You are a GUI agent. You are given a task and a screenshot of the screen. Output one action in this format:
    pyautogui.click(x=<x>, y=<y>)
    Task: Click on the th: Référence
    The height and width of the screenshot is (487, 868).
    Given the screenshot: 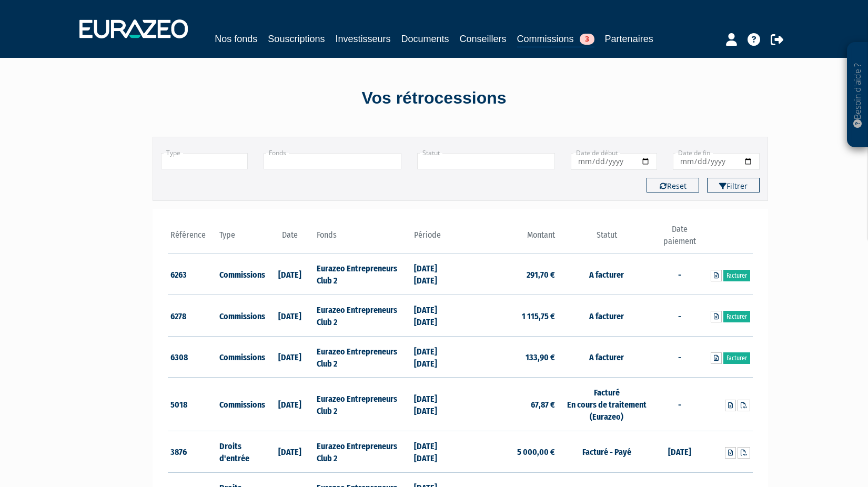 What is the action you would take?
    pyautogui.click(x=192, y=238)
    